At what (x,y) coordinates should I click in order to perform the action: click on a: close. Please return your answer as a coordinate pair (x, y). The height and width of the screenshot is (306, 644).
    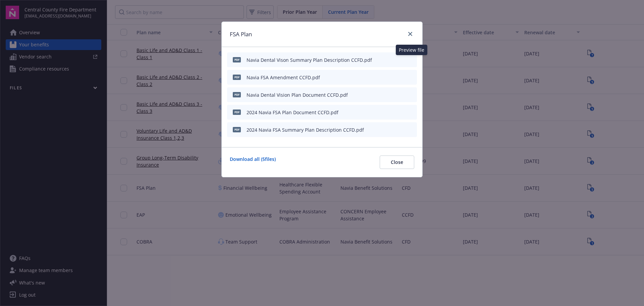
    Looking at the image, I should click on (410, 34).